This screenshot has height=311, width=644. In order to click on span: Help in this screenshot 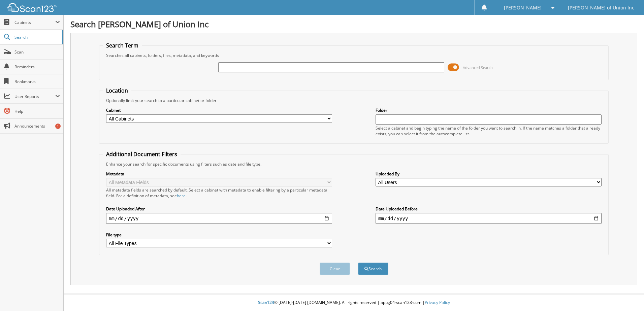, I will do `click(37, 111)`.